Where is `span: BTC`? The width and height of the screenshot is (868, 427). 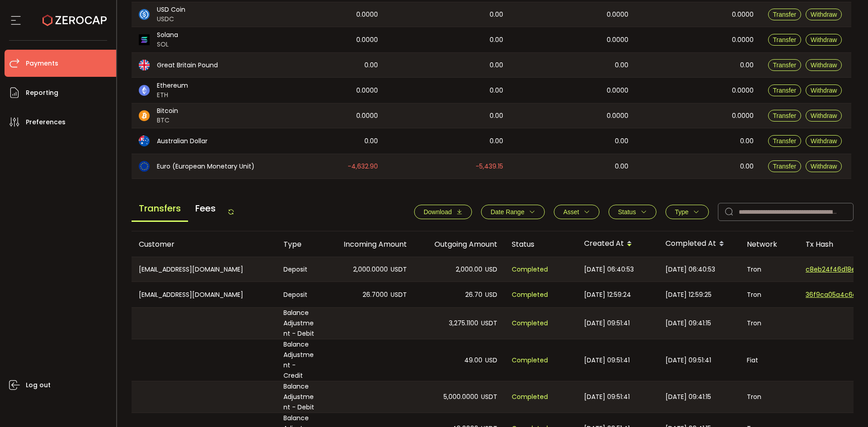
span: BTC is located at coordinates (168, 120).